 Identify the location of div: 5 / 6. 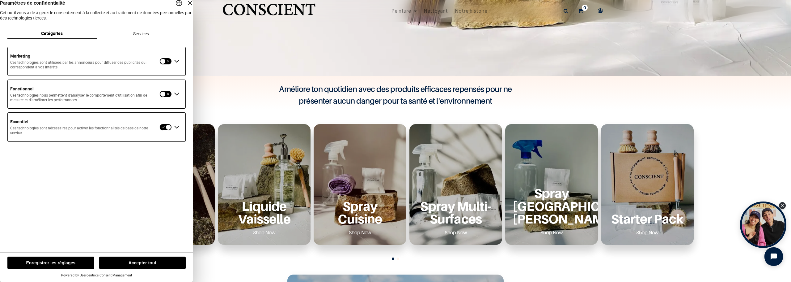
(552, 184).